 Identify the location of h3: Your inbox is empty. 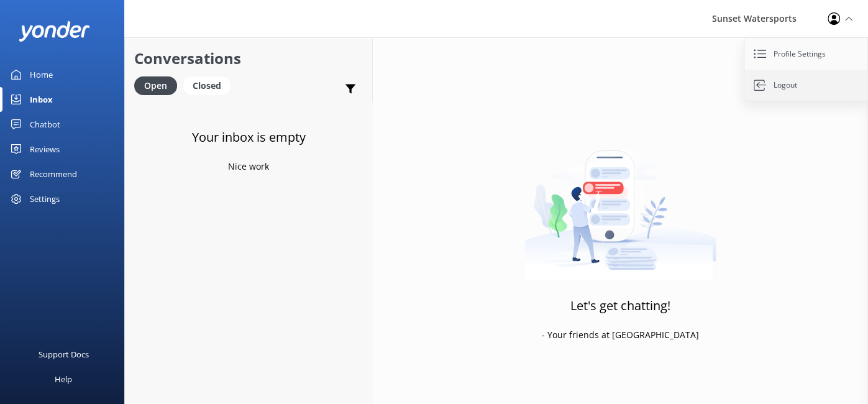
(248, 137).